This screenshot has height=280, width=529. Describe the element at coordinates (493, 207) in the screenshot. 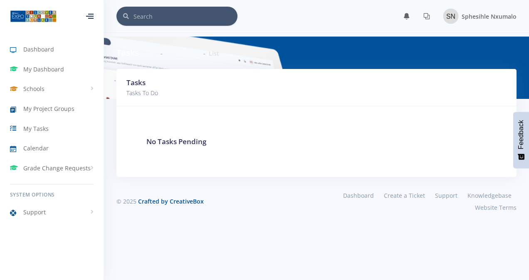

I see `a: Website Terms` at that location.